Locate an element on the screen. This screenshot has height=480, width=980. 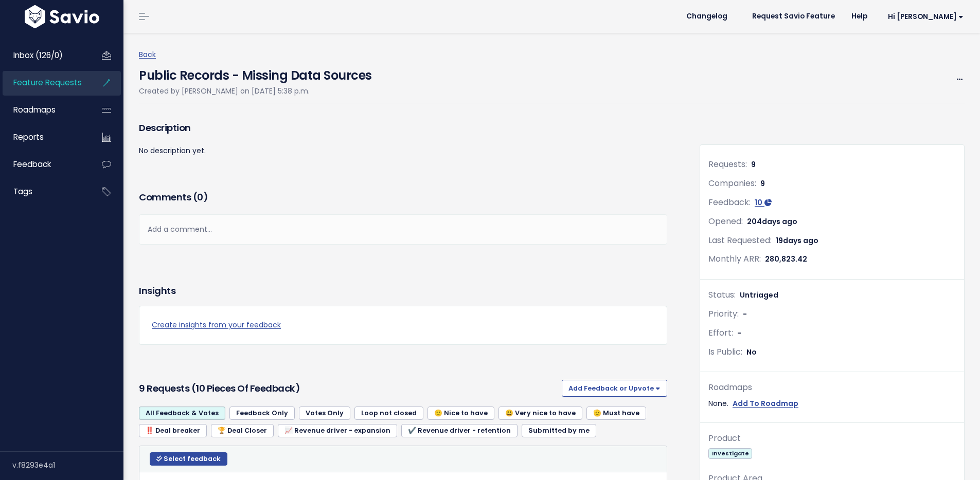
a: 📈 Revenue driver - expansion is located at coordinates (338, 431).